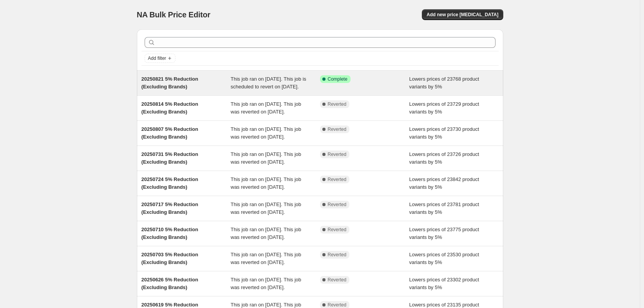 The height and width of the screenshot is (308, 644). I want to click on span: 20250703 5% Reduction (Excluding Brands), so click(170, 258).